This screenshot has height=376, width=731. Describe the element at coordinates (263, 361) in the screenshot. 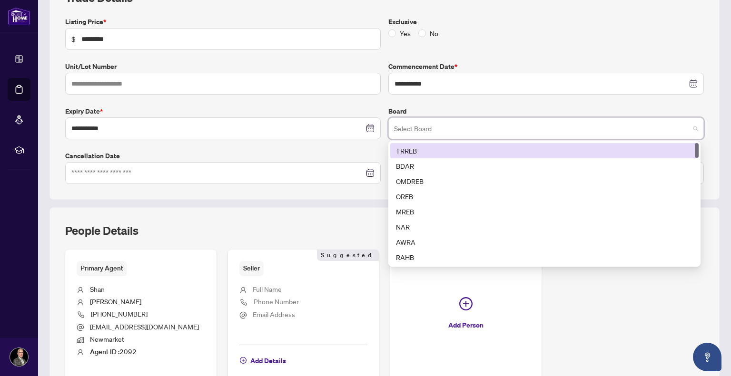

I see `button: Add Details` at that location.